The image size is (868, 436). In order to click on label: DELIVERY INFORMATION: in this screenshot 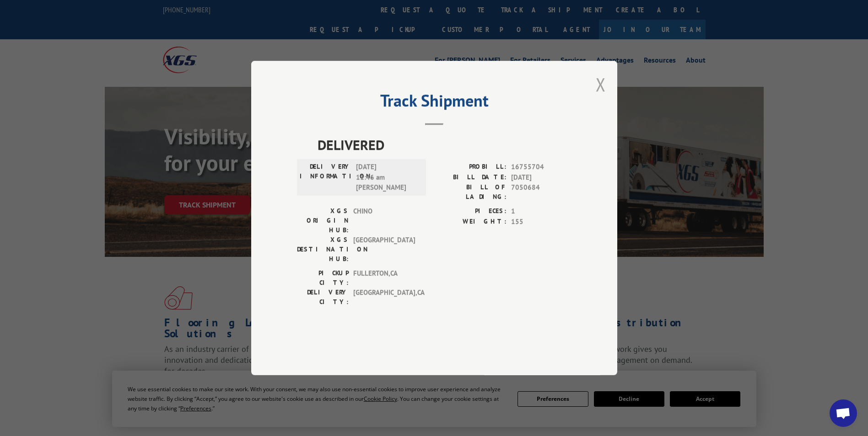, I will do `click(325, 178)`.